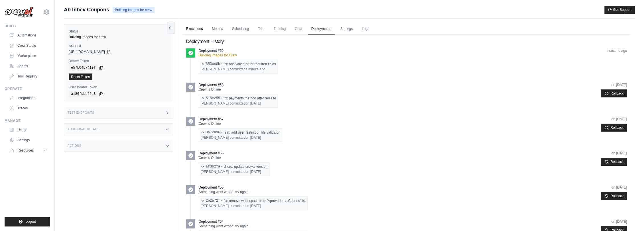 The height and width of the screenshot is (231, 644). What do you see at coordinates (28, 66) in the screenshot?
I see `a: Agents` at bounding box center [28, 66].